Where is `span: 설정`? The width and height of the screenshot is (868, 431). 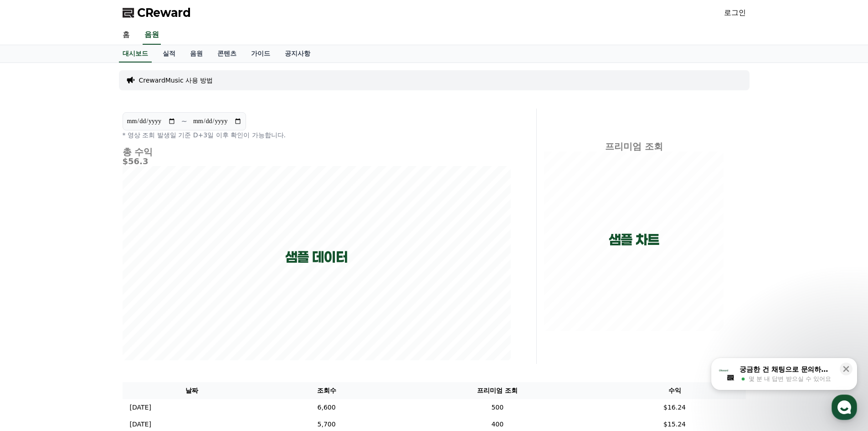
span: 설정 is located at coordinates (147, 307).